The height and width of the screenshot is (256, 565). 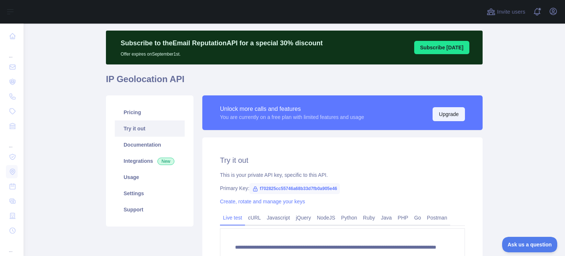 What do you see at coordinates (342, 160) in the screenshot?
I see `h2: Try it out` at bounding box center [342, 160].